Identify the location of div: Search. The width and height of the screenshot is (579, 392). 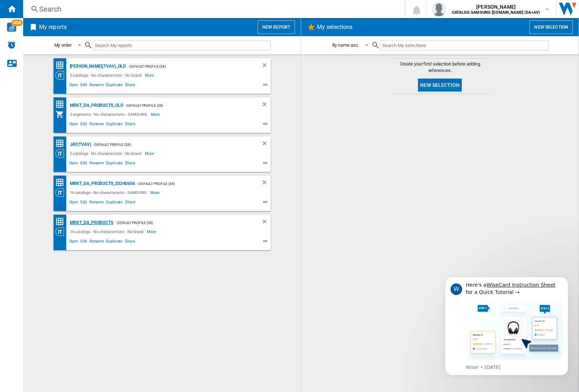
(213, 9).